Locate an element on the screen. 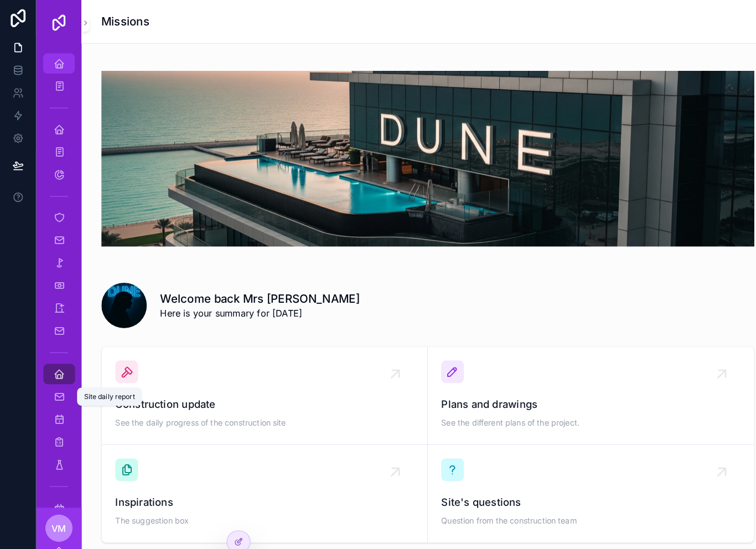  span: VM is located at coordinates (58, 516).